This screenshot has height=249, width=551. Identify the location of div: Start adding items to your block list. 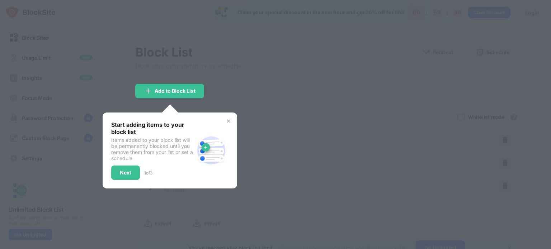
(152, 128).